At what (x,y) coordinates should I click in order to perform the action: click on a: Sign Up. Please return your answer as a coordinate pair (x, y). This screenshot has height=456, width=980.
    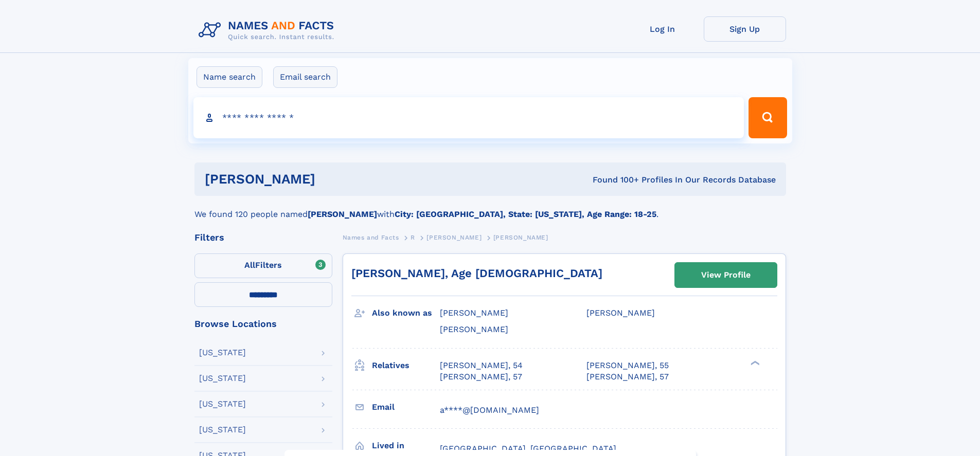
    Looking at the image, I should click on (745, 29).